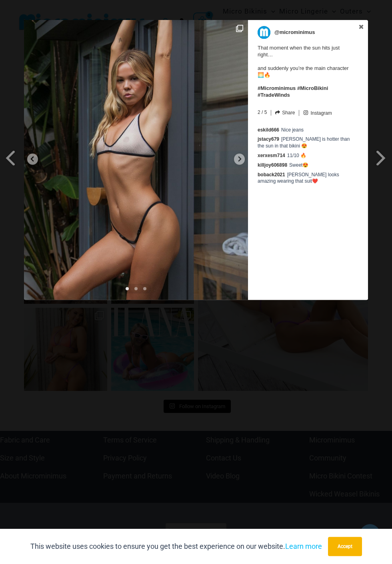  Describe the element at coordinates (276, 88) in the screenshot. I see `a: #Microminimus` at that location.